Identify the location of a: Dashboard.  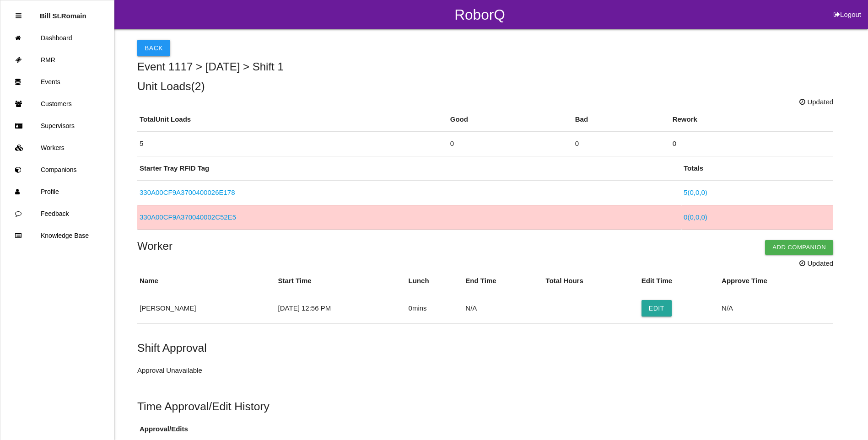
(57, 38).